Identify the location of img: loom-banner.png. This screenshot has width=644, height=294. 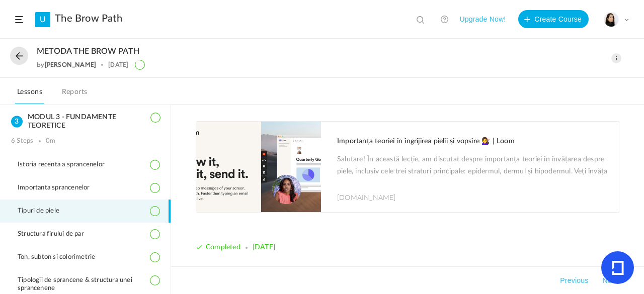
(258, 167).